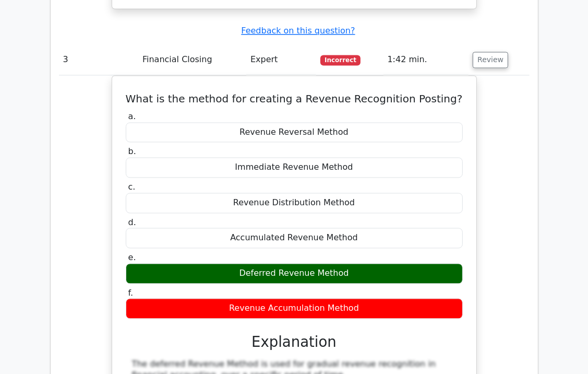 Image resolution: width=588 pixels, height=374 pixels. Describe the element at coordinates (298, 30) in the screenshot. I see `u: Feedback on this question?` at that location.